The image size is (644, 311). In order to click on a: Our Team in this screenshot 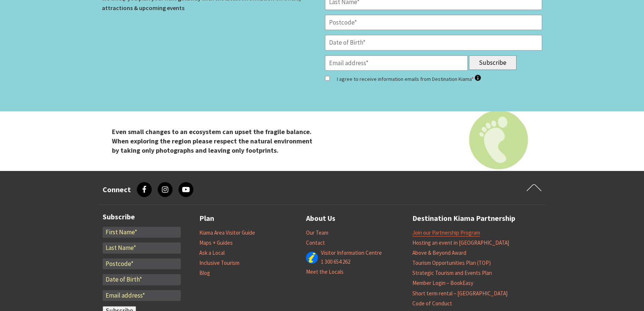, I will do `click(318, 232)`.